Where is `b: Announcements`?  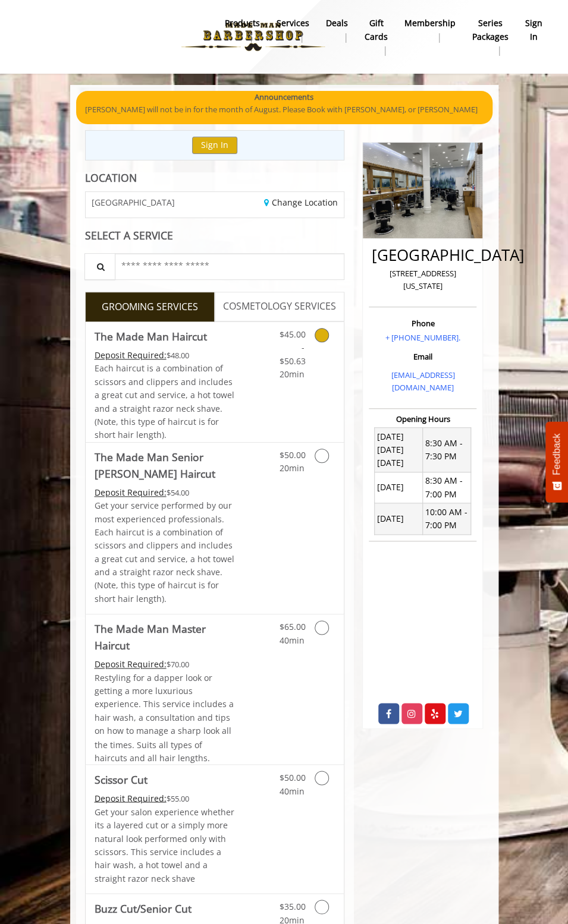
b: Announcements is located at coordinates (283, 97).